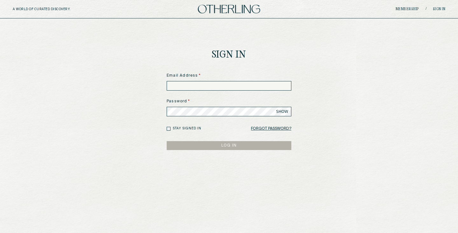 This screenshot has width=458, height=233. What do you see at coordinates (229, 76) in the screenshot?
I see `label: Email Address` at bounding box center [229, 76].